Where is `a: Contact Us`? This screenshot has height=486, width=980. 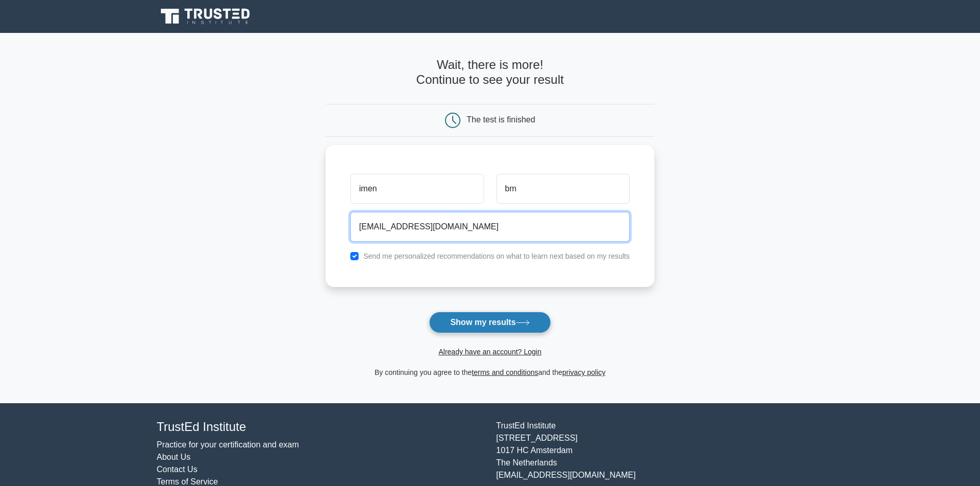
a: Contact Us is located at coordinates (177, 469).